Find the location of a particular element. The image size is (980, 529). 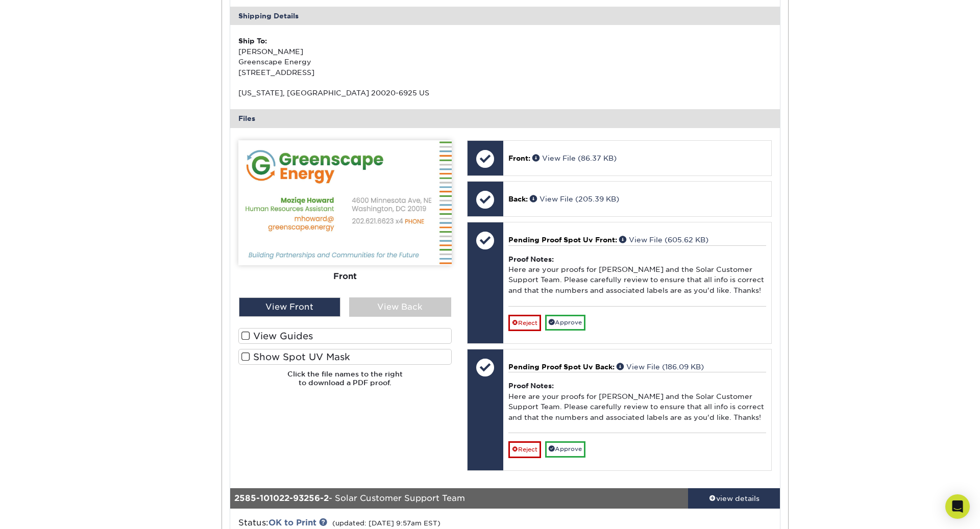

div: Open Intercom Messenger is located at coordinates (958, 507).